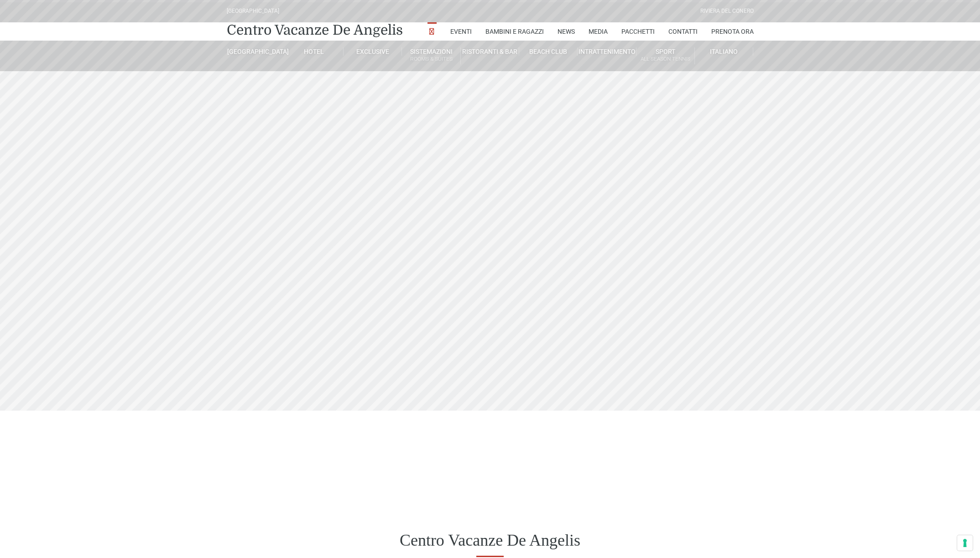  What do you see at coordinates (490, 540) in the screenshot?
I see `h1: Centro Vacanze De Angelis` at bounding box center [490, 540].